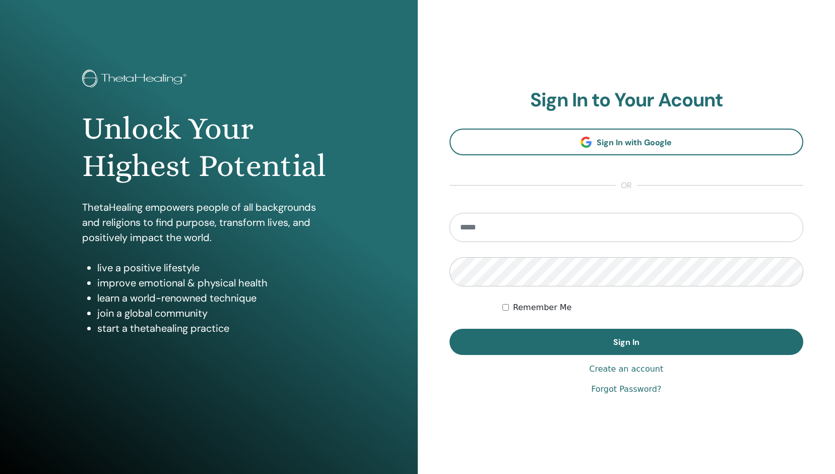 Image resolution: width=835 pixels, height=474 pixels. What do you see at coordinates (542, 307) in the screenshot?
I see `label: Remember Me` at bounding box center [542, 307].